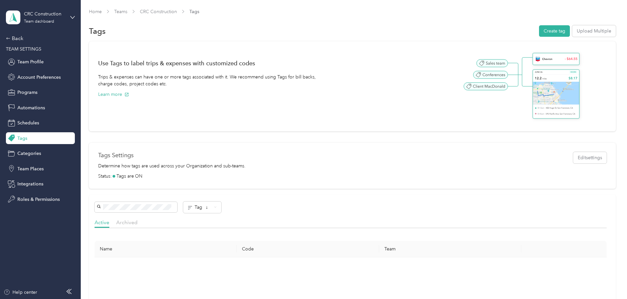  What do you see at coordinates (39, 38) in the screenshot?
I see `div: Back` at bounding box center [39, 38].